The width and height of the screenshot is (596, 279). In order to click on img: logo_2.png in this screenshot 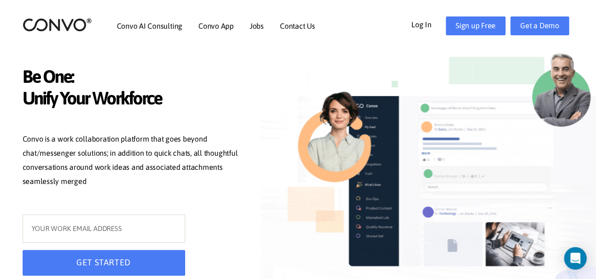, I will do `click(57, 24)`.